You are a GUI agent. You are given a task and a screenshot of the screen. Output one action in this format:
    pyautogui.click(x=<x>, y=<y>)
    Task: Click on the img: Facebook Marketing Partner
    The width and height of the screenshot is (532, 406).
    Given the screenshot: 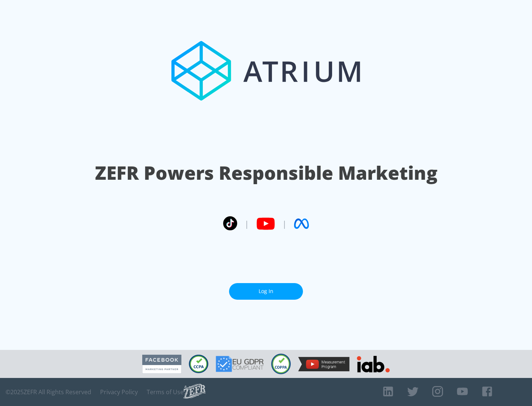 What is the action you would take?
    pyautogui.click(x=162, y=364)
    